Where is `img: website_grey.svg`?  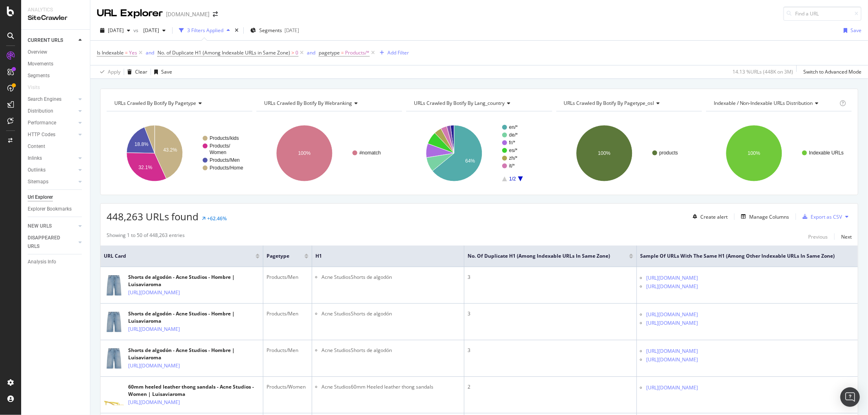 img: website_grey.svg is located at coordinates (17, 25).